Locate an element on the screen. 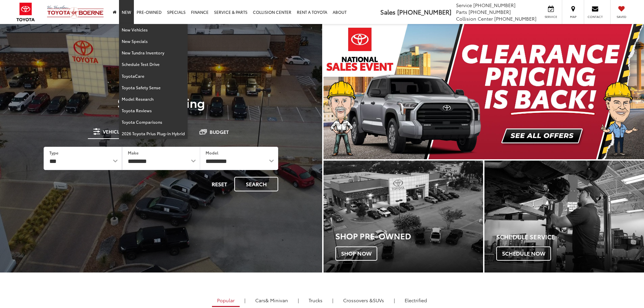  a: Shop Pre-Owned Shop Now is located at coordinates (404, 217).